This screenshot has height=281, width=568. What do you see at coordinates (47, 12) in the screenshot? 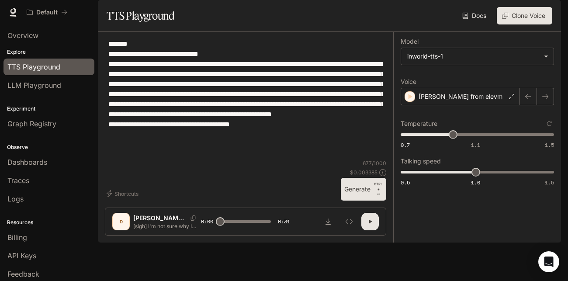
I see `button: All workspaces` at bounding box center [47, 12].